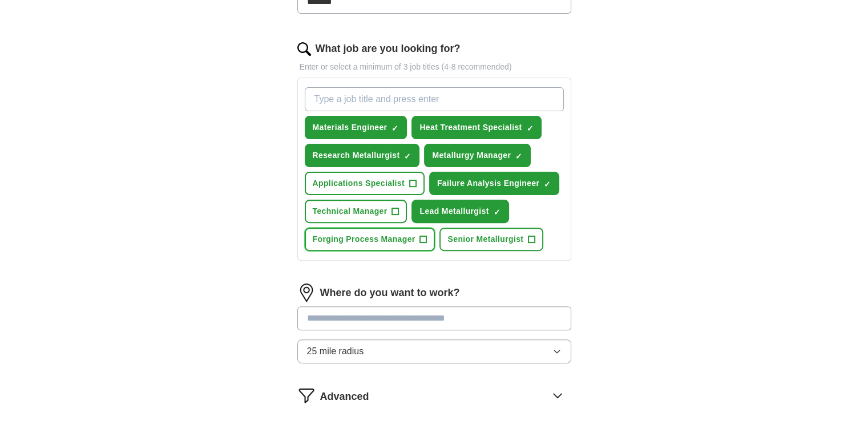 This screenshot has height=421, width=868. What do you see at coordinates (471, 155) in the screenshot?
I see `span: Metallurgy Manager` at bounding box center [471, 155].